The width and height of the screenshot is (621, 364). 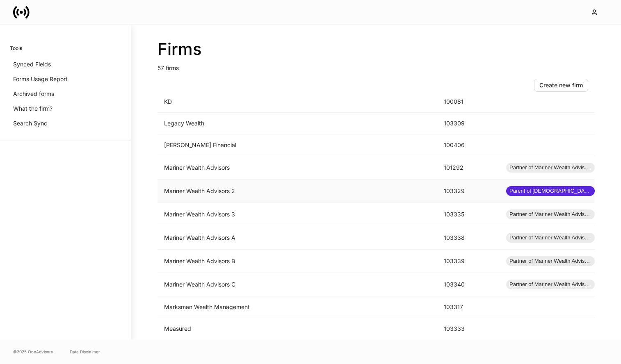 I want to click on p: 57 firms, so click(x=376, y=66).